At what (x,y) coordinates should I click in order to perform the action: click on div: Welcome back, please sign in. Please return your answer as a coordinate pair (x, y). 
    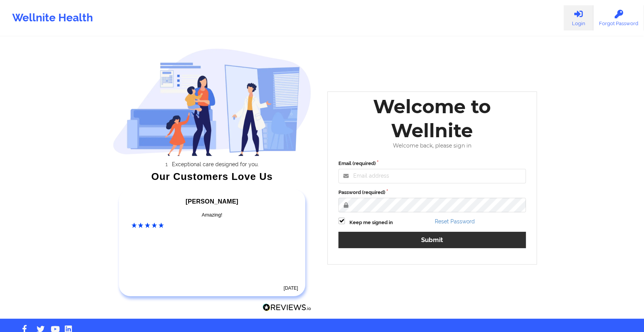
    Looking at the image, I should click on (432, 146).